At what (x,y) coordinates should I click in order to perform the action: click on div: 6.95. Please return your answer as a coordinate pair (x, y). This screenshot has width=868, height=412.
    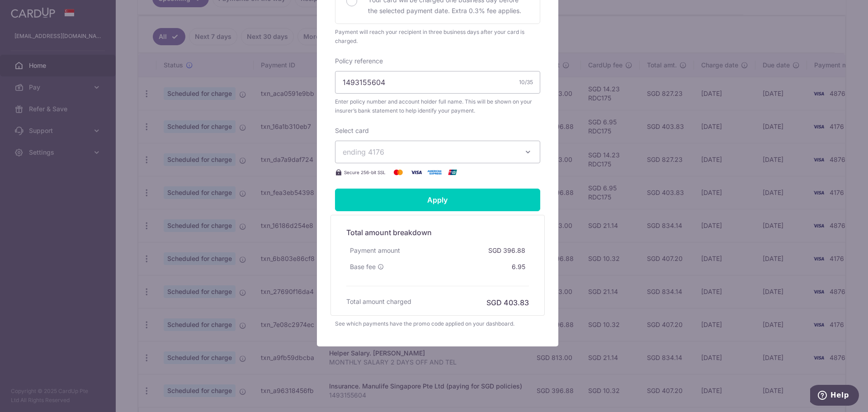
    Looking at the image, I should click on (518, 267).